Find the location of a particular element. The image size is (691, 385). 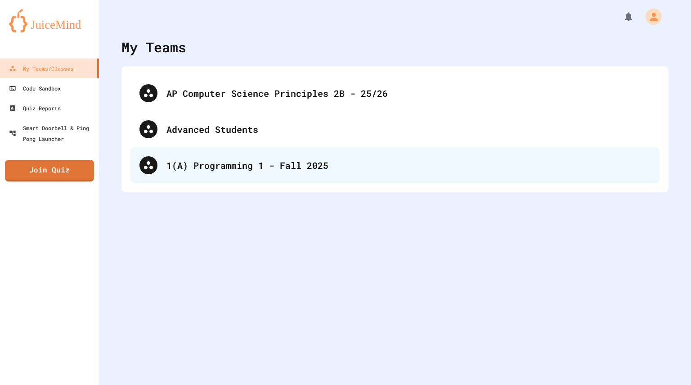

div: Code Sandbox is located at coordinates (35, 88).